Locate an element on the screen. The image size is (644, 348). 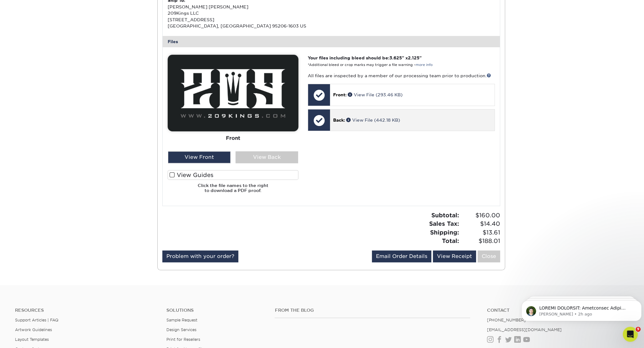
p: All files are inspected by a member of our processing team prior to production. is located at coordinates (401, 76).